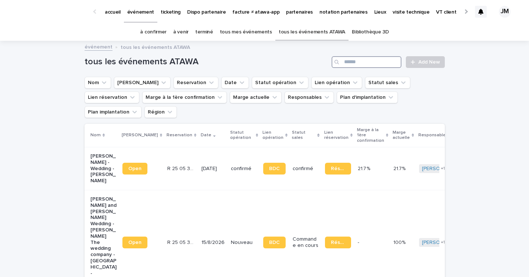 The height and width of the screenshot is (277, 529). What do you see at coordinates (112, 97) in the screenshot?
I see `button: Lien réservation` at bounding box center [112, 97].